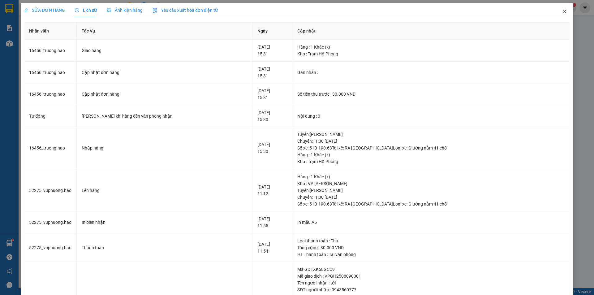 The height and width of the screenshot is (295, 594). Describe the element at coordinates (50, 116) in the screenshot. I see `td: Tự động` at that location.